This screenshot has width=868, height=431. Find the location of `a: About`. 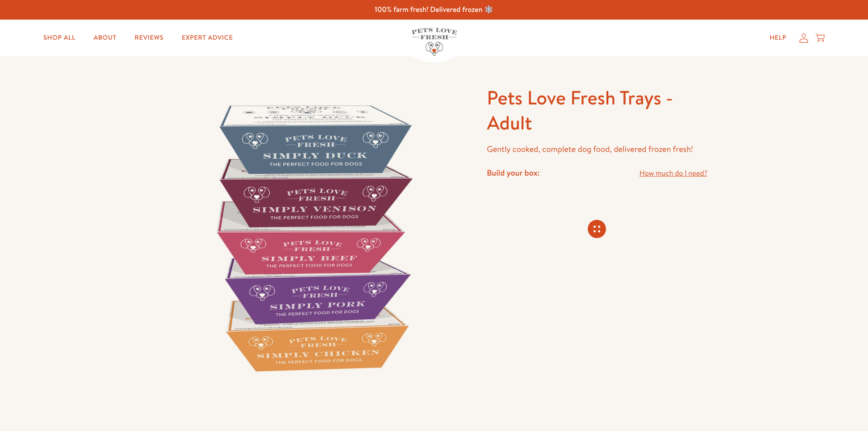

a: About is located at coordinates (105, 38).